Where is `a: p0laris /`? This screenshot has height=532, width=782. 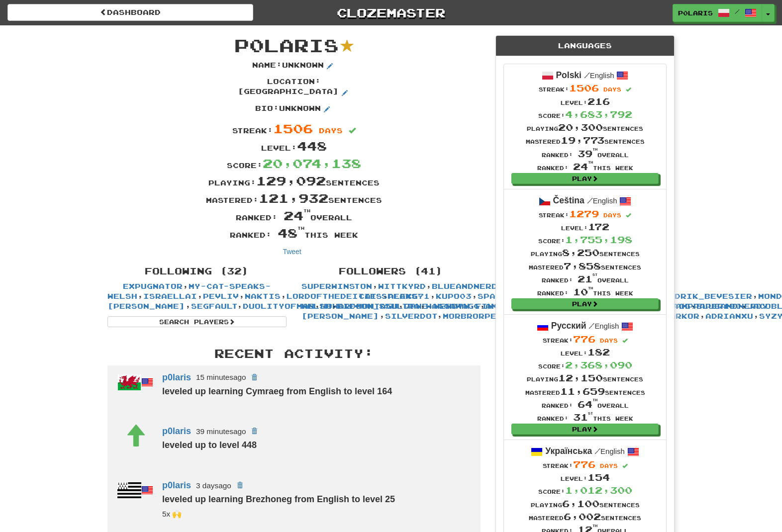
a: p0laris / is located at coordinates (717, 13).